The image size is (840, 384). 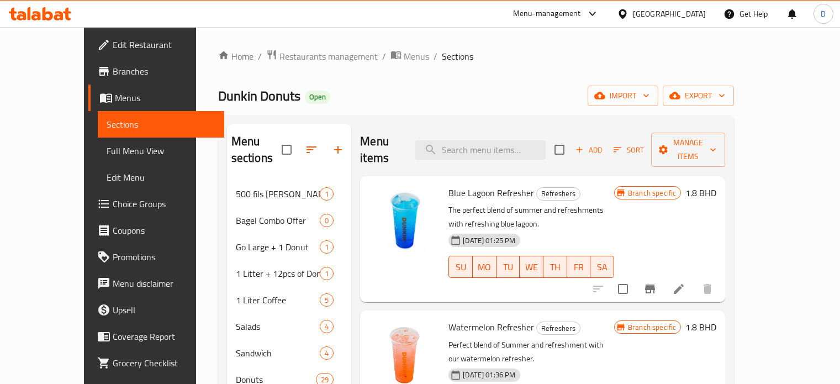 I want to click on span: Sort sections, so click(x=312, y=150).